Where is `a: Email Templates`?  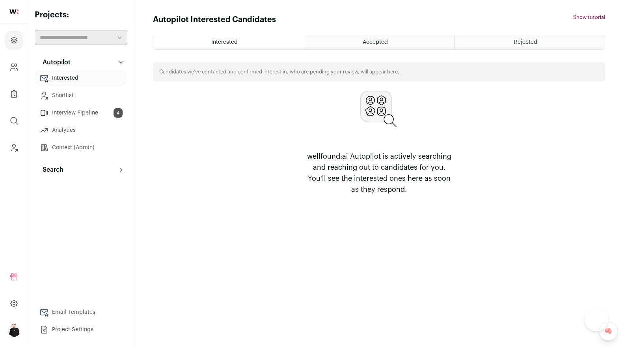
a: Email Templates is located at coordinates (81, 312).